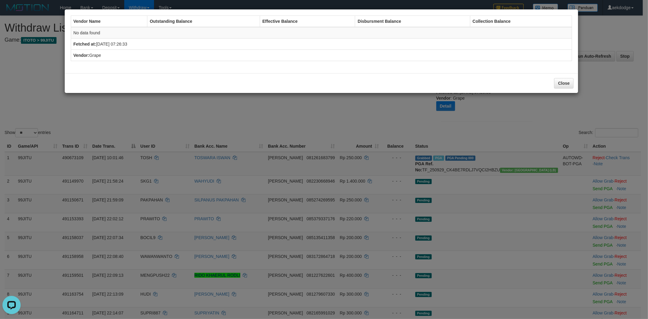  What do you see at coordinates (321, 55) in the screenshot?
I see `td: Grape` at bounding box center [321, 55].